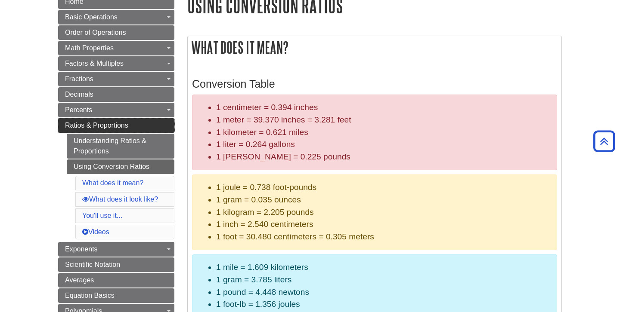 This screenshot has width=620, height=312. Describe the element at coordinates (383, 120) in the screenshot. I see `li: 1 meter = 39.370 inches = 3.281 feet` at that location.